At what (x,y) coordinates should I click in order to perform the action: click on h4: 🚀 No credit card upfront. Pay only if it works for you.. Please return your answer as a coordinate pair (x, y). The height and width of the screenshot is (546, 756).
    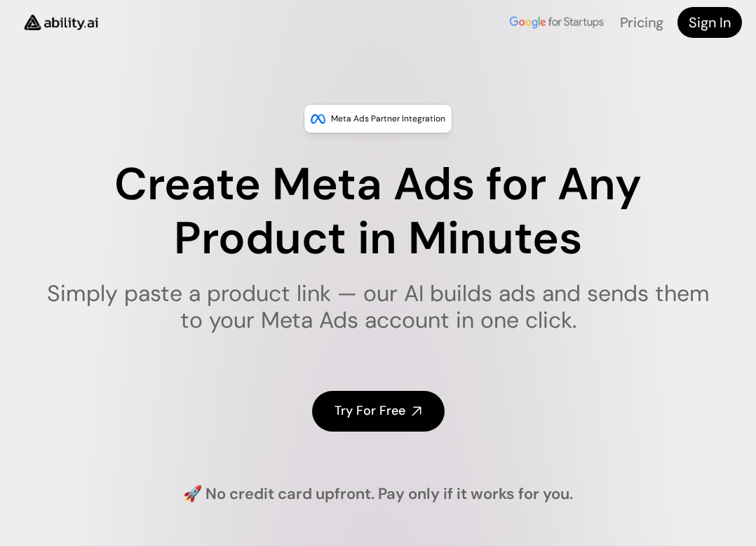
    Looking at the image, I should click on (378, 494).